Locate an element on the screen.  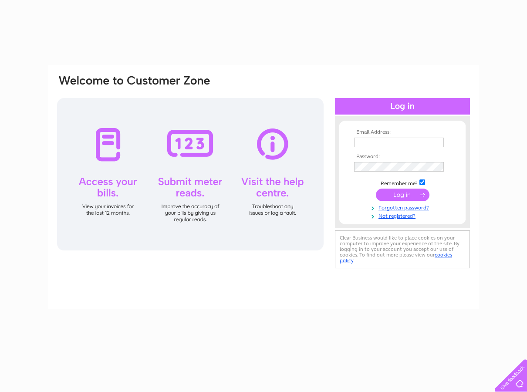
a: Forgotten password? is located at coordinates (403, 207).